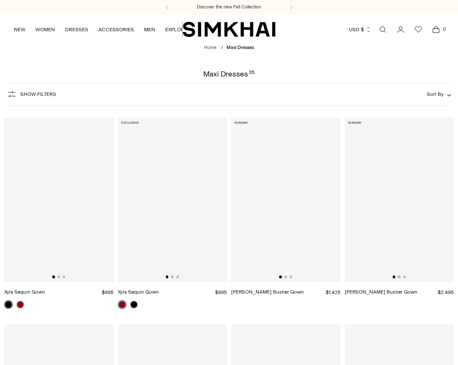  What do you see at coordinates (116, 30) in the screenshot?
I see `a: ACCESSORIES` at bounding box center [116, 30].